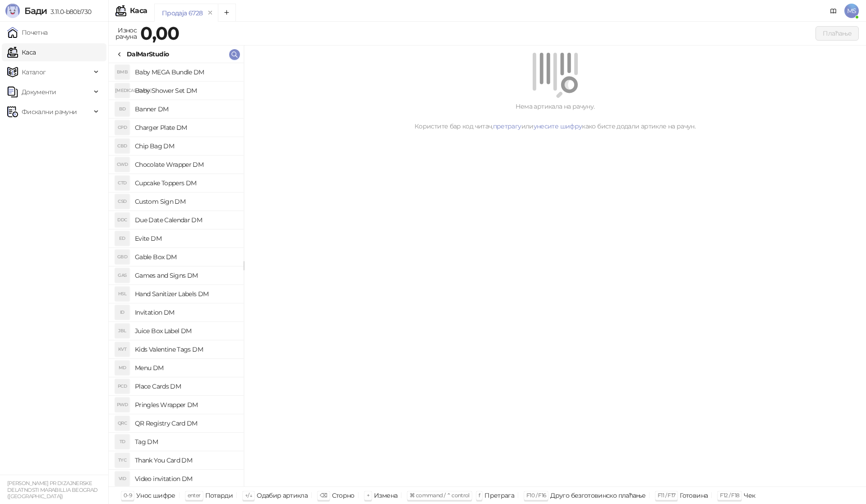  Describe the element at coordinates (123, 128) in the screenshot. I see `div: CPD` at that location.